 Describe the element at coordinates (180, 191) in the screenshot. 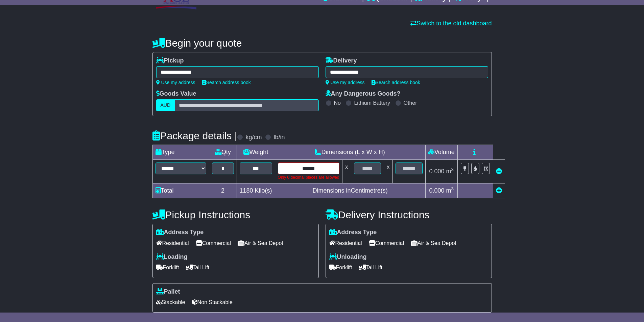

I see `td: Total` at that location.